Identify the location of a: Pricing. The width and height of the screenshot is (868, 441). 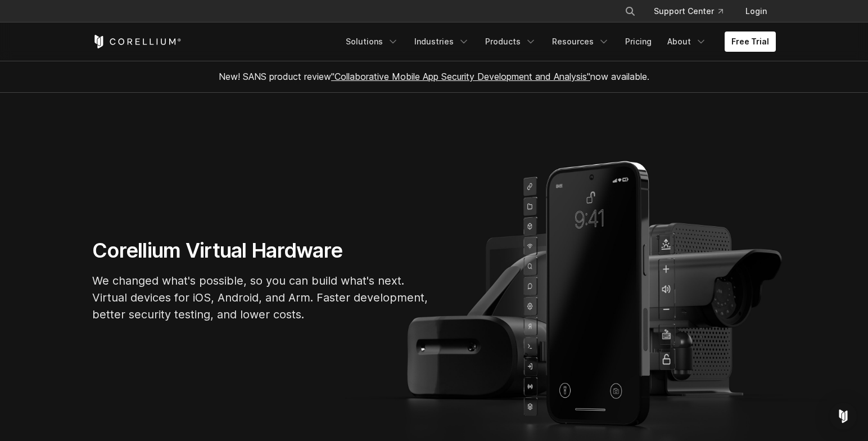
(638, 42).